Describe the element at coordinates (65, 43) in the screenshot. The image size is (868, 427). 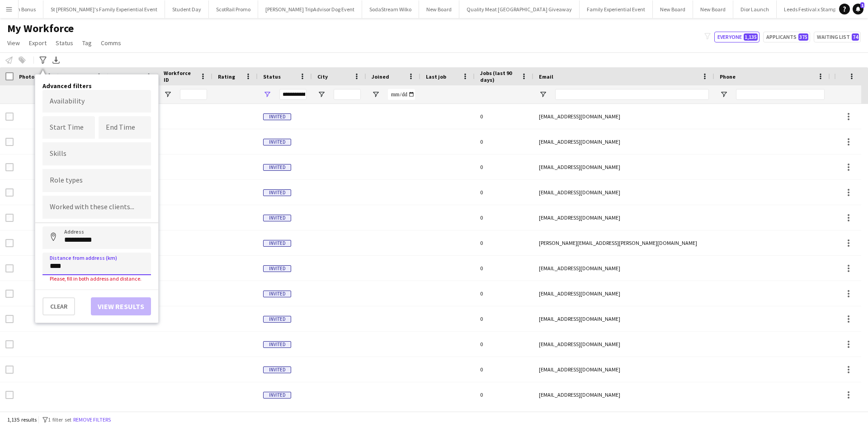
I see `a: Status` at that location.